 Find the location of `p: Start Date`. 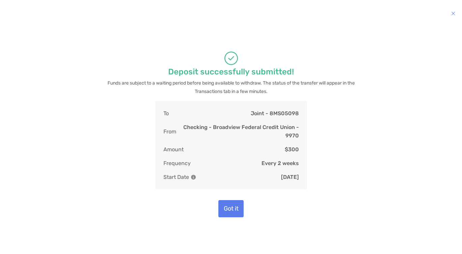

p: Start Date is located at coordinates (180, 177).